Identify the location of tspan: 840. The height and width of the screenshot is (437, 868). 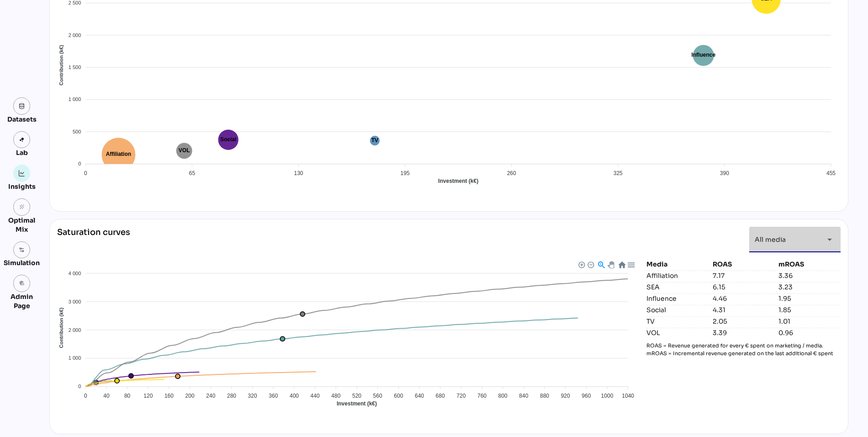
(523, 395).